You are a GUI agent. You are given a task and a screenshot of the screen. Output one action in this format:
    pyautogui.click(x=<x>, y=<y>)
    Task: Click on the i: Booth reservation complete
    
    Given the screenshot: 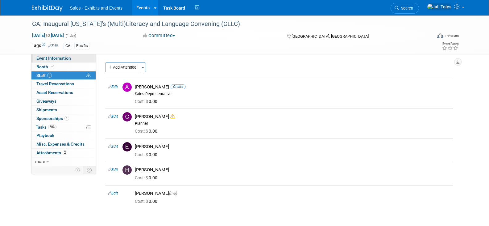 What is the action you would take?
    pyautogui.click(x=52, y=66)
    